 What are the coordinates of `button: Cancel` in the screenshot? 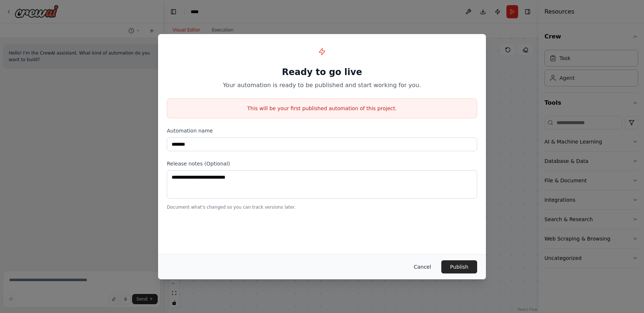 It's located at (422, 267).